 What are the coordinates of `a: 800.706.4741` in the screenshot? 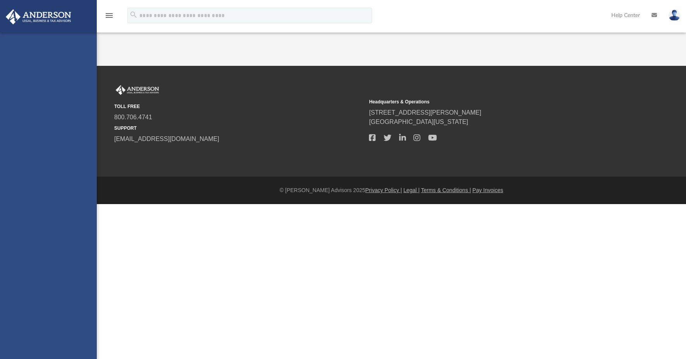 It's located at (133, 117).